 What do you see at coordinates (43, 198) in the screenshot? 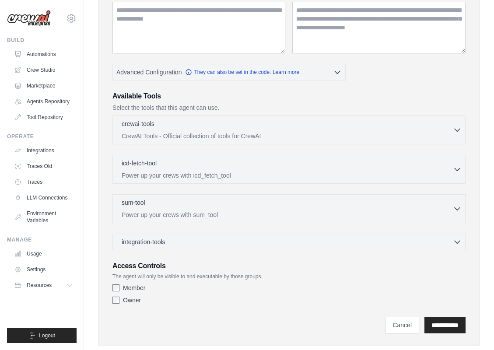
I see `a: LLM Connections` at bounding box center [43, 198].